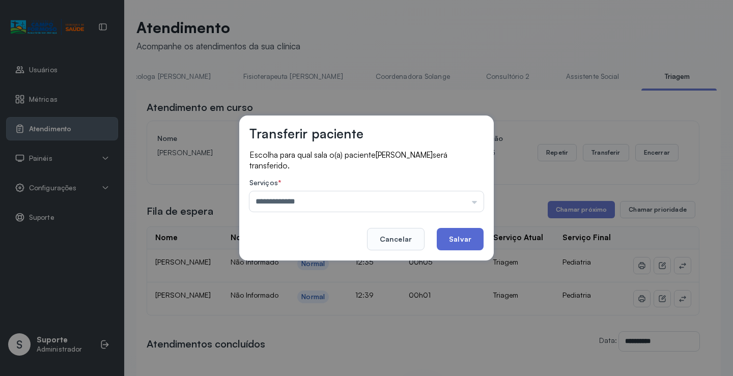  Describe the element at coordinates (367, 160) in the screenshot. I see `p: Escolha para qual sala o(a) paciente será transferido.` at that location.